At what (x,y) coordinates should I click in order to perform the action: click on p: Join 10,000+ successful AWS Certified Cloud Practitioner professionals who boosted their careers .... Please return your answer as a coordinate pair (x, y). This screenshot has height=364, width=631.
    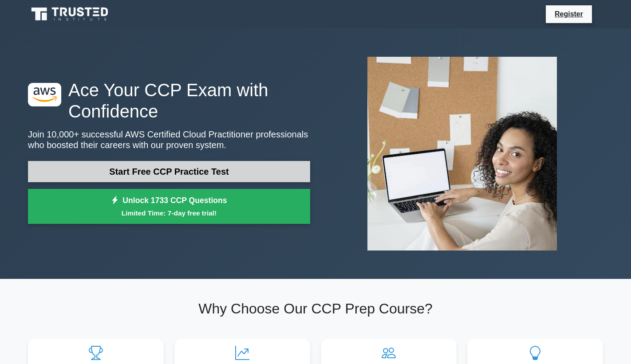
    Looking at the image, I should click on (169, 140).